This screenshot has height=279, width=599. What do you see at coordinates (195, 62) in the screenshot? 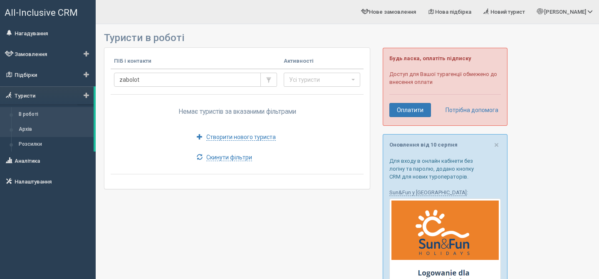
I see `th: ПІБ і контакти` at bounding box center [195, 62].